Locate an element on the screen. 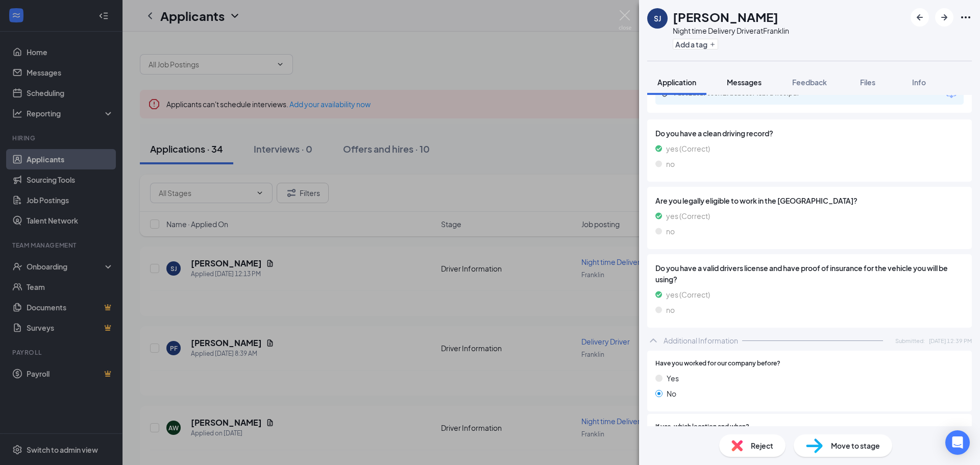  span: Submitted: is located at coordinates (910, 340).